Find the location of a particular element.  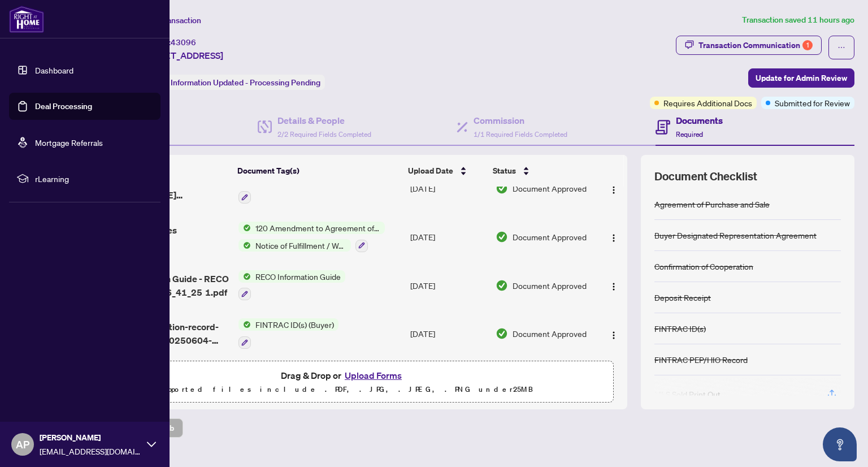

button: Status IconFINTRAC ID(s) (Buyer) is located at coordinates (288, 334).